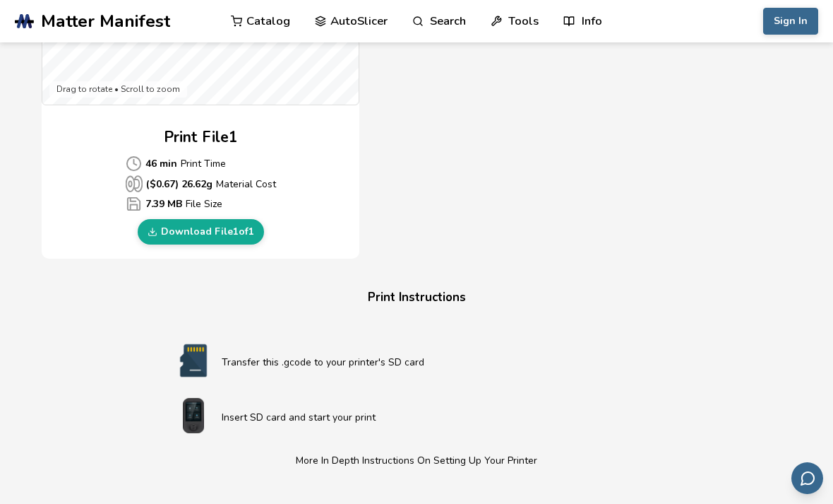 The image size is (833, 504). I want to click on b: 46 min, so click(161, 163).